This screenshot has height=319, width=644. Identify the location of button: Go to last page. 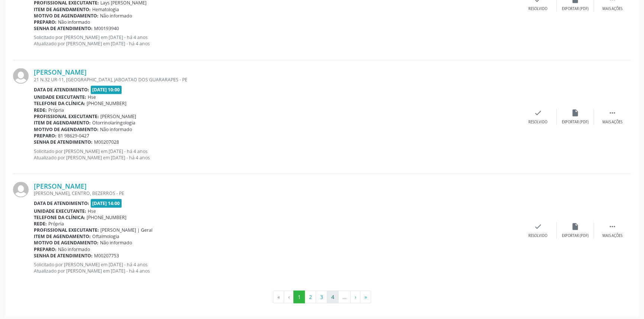
(365, 296).